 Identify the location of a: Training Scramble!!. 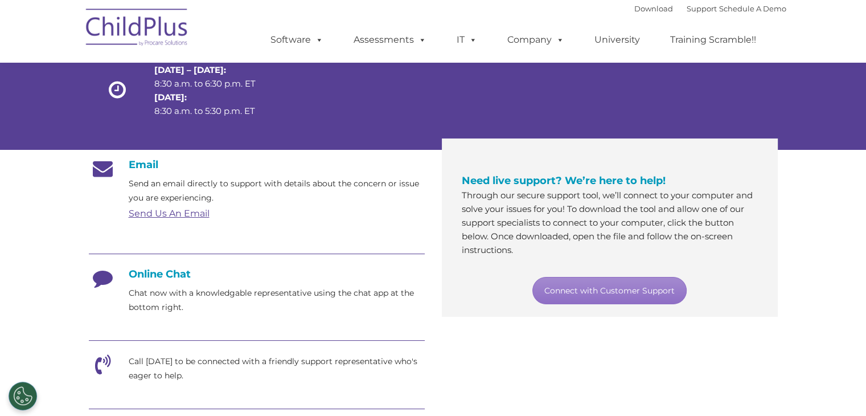
(713, 40).